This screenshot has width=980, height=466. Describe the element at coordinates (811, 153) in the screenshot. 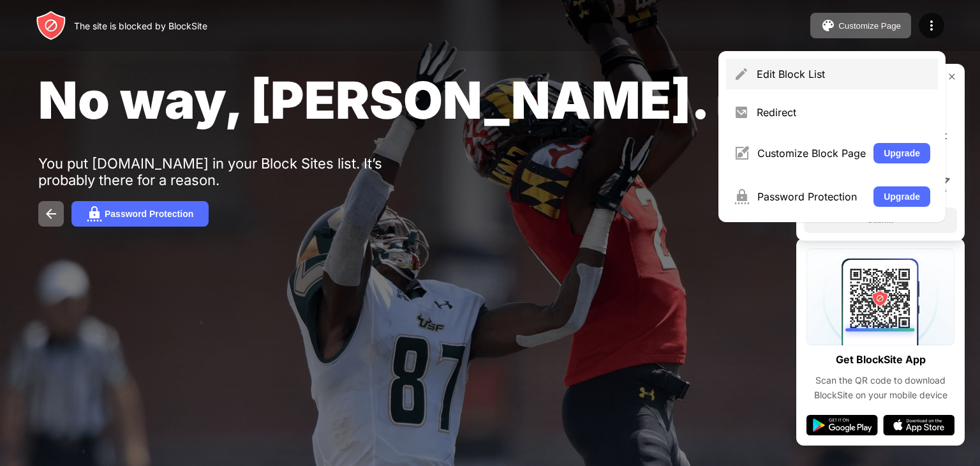

I see `div: Customize Block Page` at that location.